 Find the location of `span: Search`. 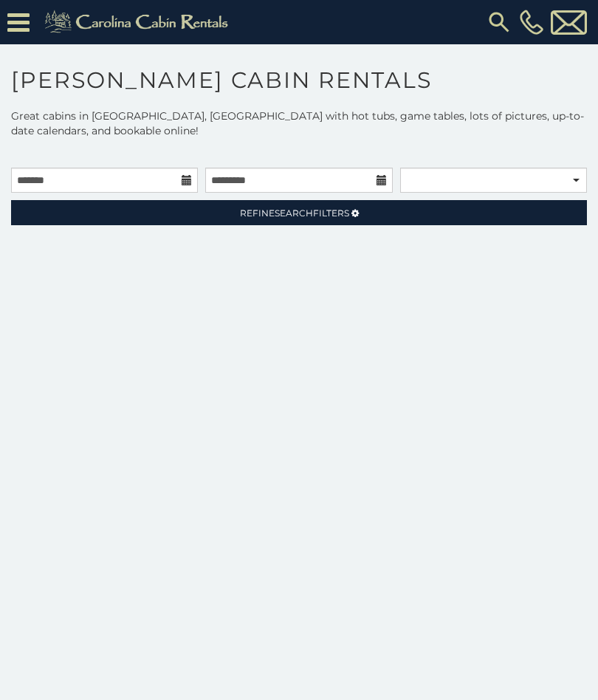

span: Search is located at coordinates (294, 213).